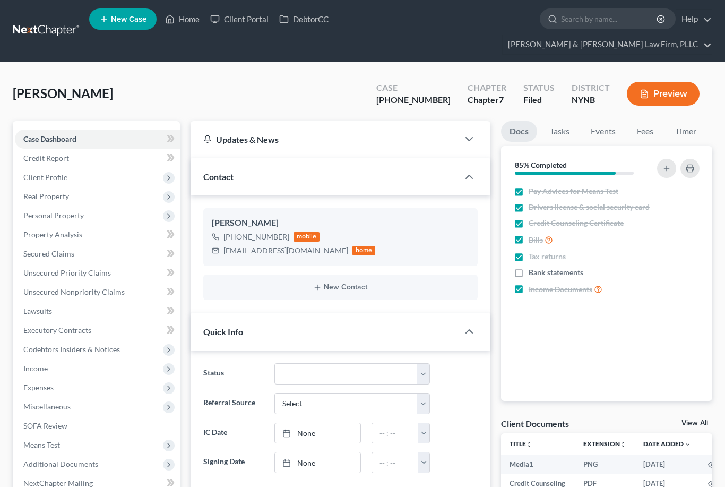 The image size is (725, 487). What do you see at coordinates (304, 19) in the screenshot?
I see `a: DebtorCC` at bounding box center [304, 19].